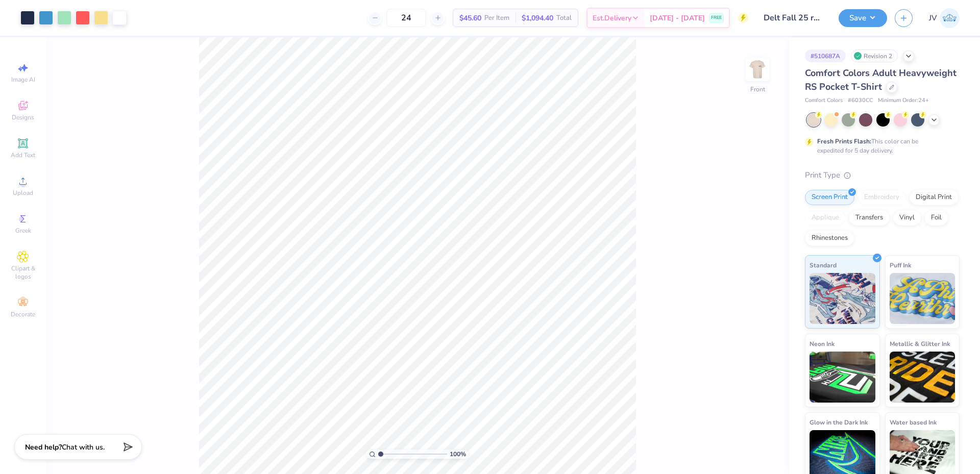 The image size is (980, 474). I want to click on img: Metallic & Glitter Ink, so click(922, 377).